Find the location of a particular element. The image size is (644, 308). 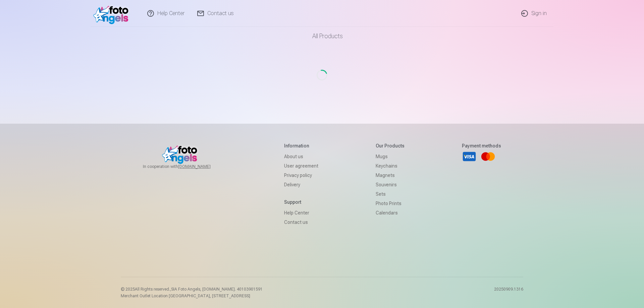

img: /v1 is located at coordinates (113, 14).